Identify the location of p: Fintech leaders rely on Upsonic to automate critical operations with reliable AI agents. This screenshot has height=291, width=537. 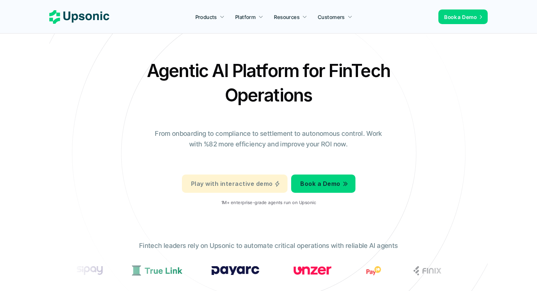
(268, 246).